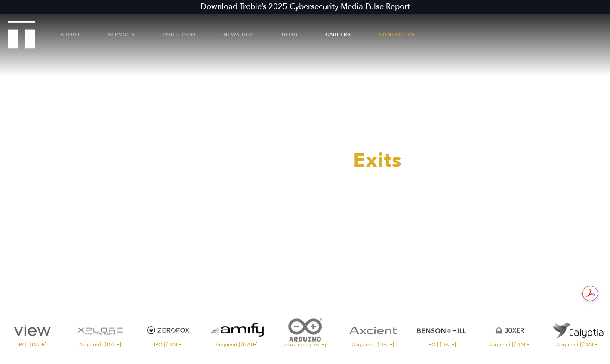 The width and height of the screenshot is (610, 364). Describe the element at coordinates (290, 34) in the screenshot. I see `a: Blog` at that location.